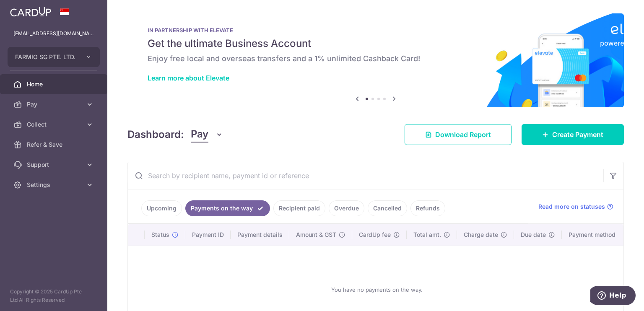 This screenshot has width=644, height=311. I want to click on button: Pay, so click(207, 134).